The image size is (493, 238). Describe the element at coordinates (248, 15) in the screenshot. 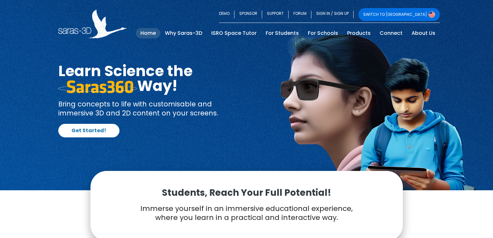

I see `a: SPONSOR` at that location.